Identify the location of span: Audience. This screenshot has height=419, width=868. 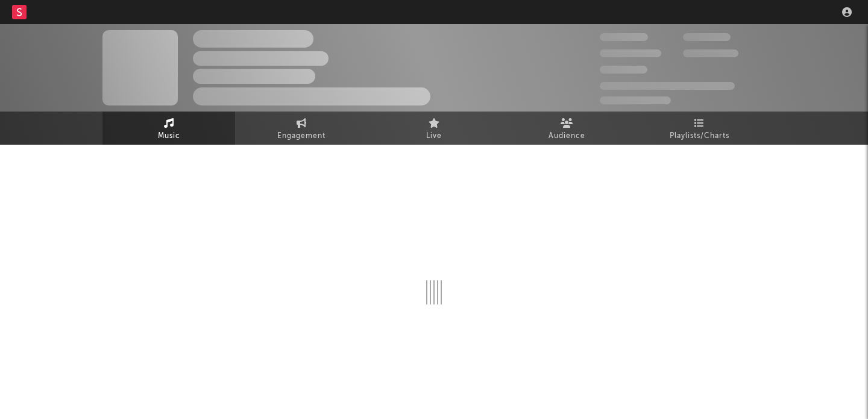
(567, 136).